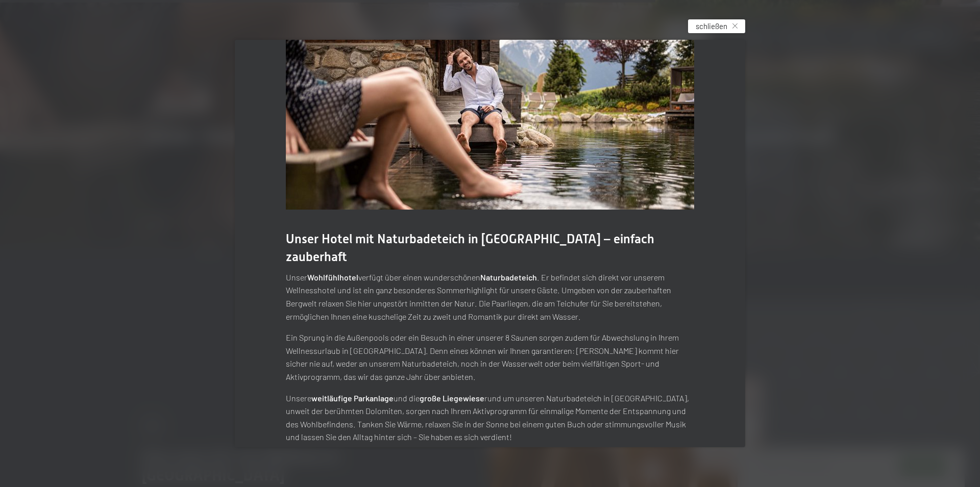 The image size is (980, 487). What do you see at coordinates (711, 26) in the screenshot?
I see `span: schließen` at bounding box center [711, 26].